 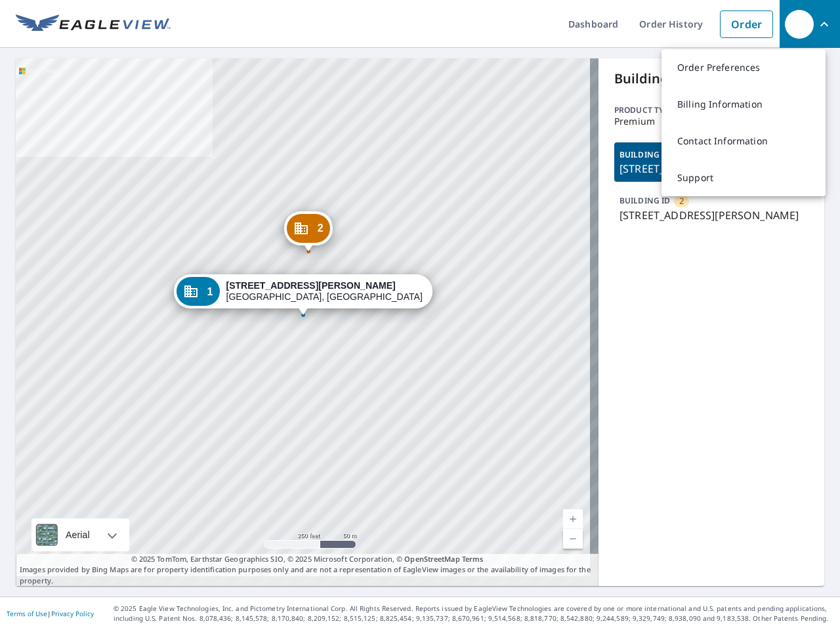 What do you see at coordinates (432, 559) in the screenshot?
I see `a: OpenStreetMap` at bounding box center [432, 559].